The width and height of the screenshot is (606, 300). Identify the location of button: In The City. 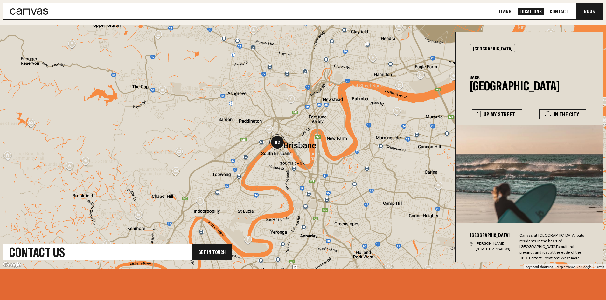
(562, 114).